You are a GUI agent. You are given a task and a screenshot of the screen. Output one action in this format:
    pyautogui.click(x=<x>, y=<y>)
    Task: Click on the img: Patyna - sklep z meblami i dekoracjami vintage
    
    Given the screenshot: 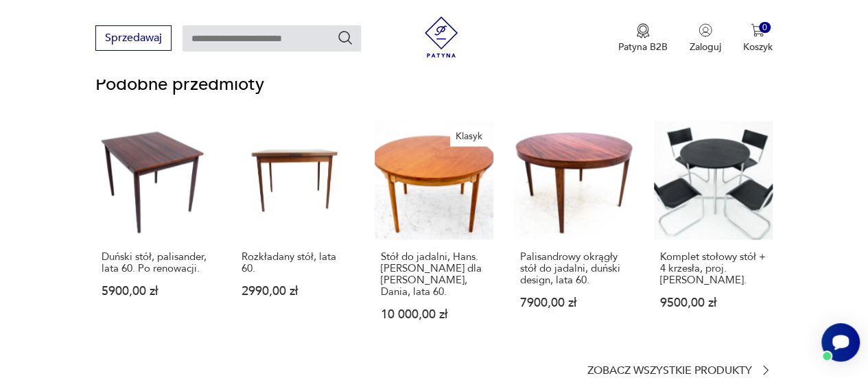 What is the action you would take?
    pyautogui.click(x=441, y=37)
    